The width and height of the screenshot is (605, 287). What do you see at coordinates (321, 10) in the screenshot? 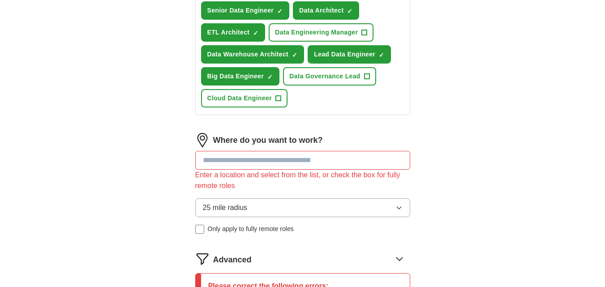
I see `span: Data Architect` at bounding box center [321, 10].